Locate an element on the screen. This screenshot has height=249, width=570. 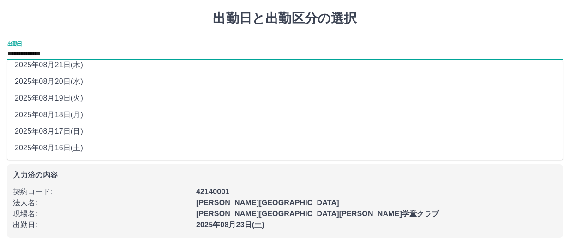
b: 42140001 is located at coordinates (213, 192).